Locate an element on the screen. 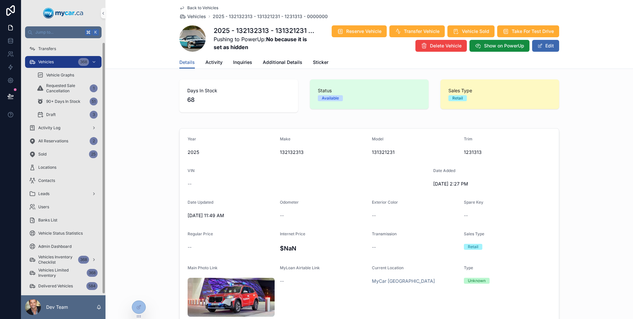 The image size is (633, 319). span: Transmission is located at coordinates (384, 234).